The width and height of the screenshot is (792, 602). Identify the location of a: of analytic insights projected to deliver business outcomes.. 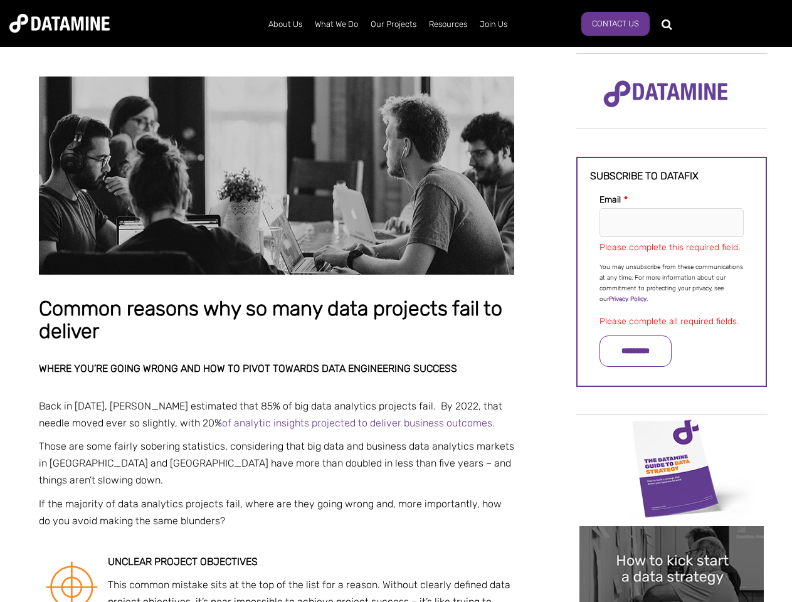
(358, 422).